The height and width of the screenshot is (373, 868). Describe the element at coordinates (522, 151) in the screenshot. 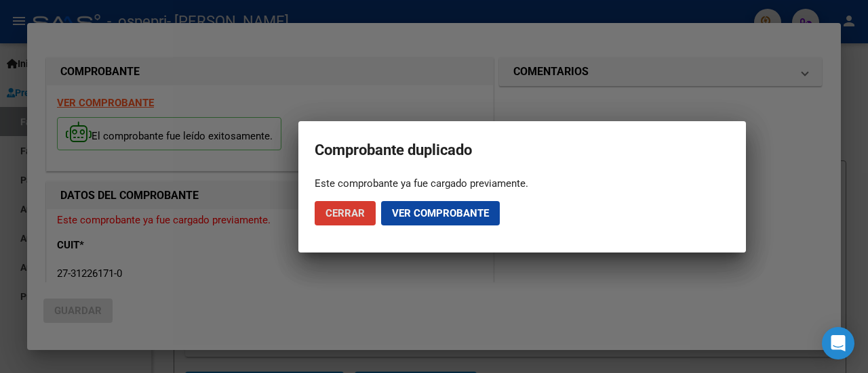

I see `h2: Comprobante duplicado` at that location.